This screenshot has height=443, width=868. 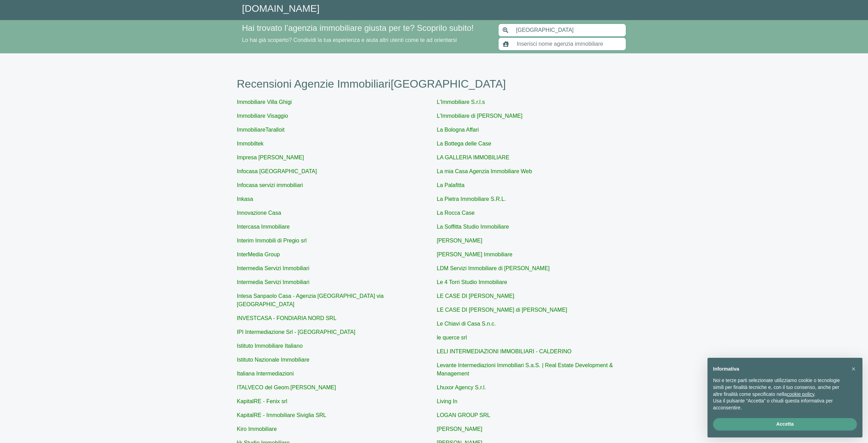 I want to click on a: Le 4 Torri Studio Immobiliare, so click(x=472, y=282).